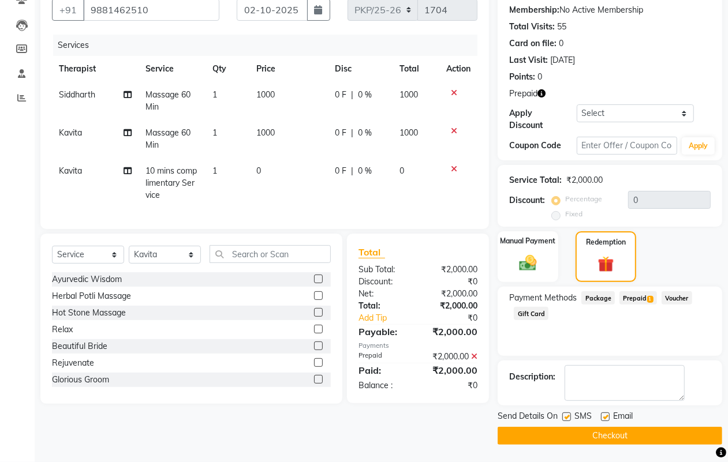 The height and width of the screenshot is (462, 728). Describe the element at coordinates (532, 27) in the screenshot. I see `div: Total Visits:` at that location.